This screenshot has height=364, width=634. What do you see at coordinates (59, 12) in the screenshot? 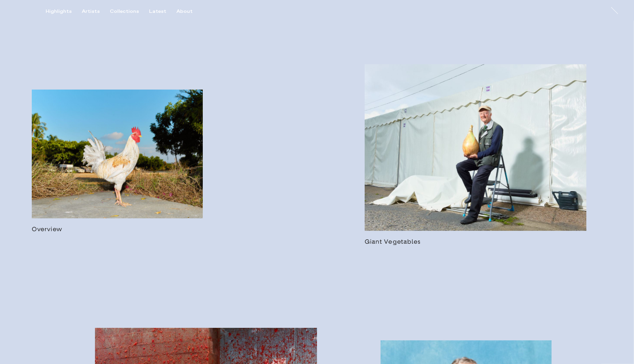
I see `div: Highlights` at bounding box center [59, 12].